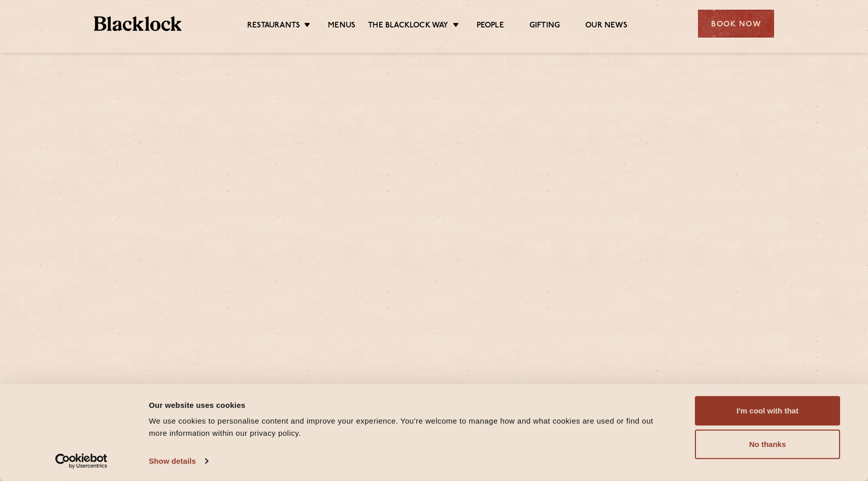 The width and height of the screenshot is (868, 481). Describe the element at coordinates (410, 427) in the screenshot. I see `div: We use cookies to personalise content and improve your experience. You're welcome to manage how a...` at that location.